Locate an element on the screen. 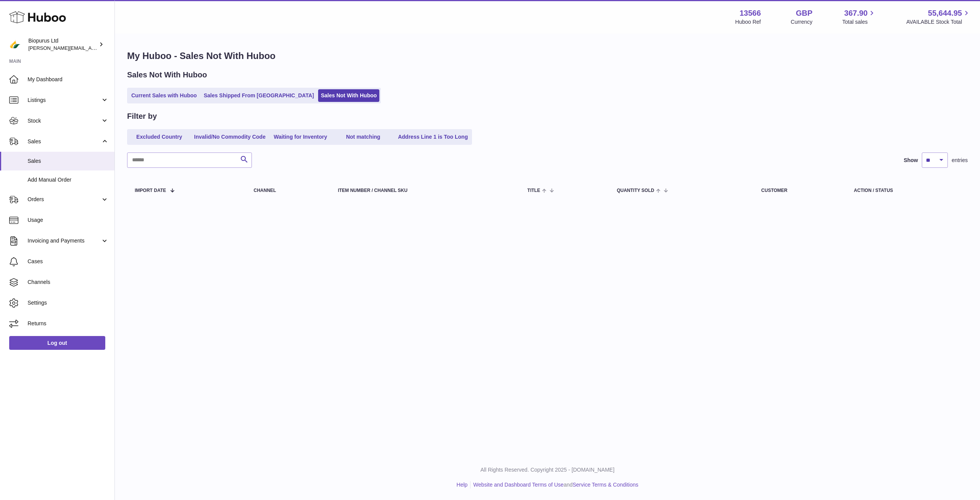 This screenshot has width=980, height=500. span: Cases is located at coordinates (68, 261).